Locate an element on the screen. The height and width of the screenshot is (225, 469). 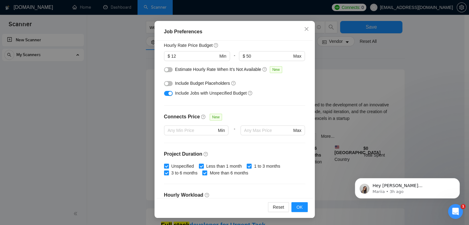
h5: Hourly Rate Price Budget is located at coordinates (188, 45).